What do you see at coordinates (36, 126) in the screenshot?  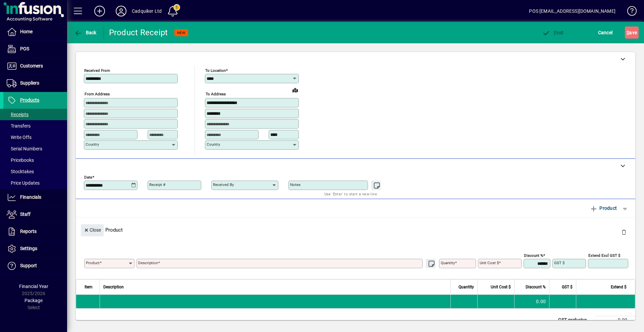 I see `a: Transfers` at bounding box center [36, 126].